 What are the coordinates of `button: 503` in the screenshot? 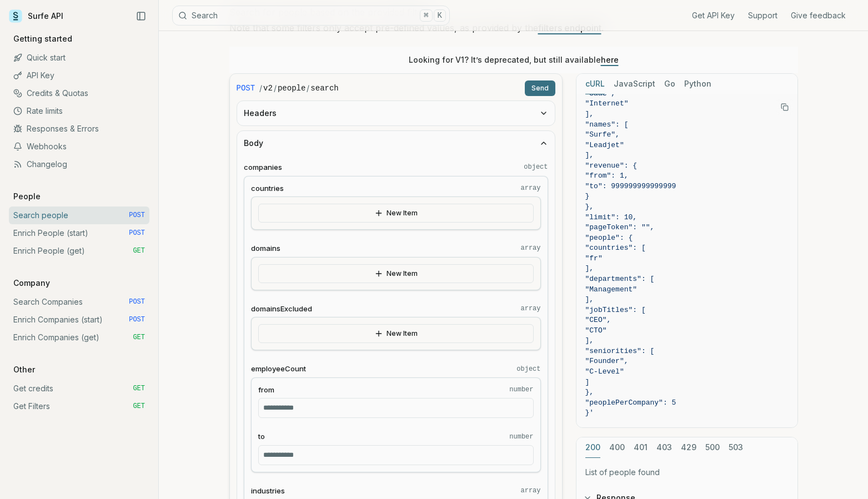 It's located at (736, 448).